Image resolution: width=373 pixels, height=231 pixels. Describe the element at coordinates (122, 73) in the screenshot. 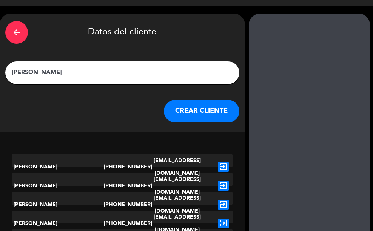

I see `input: Escriba nombre, correo electrónico o número de teléfono...` at that location.